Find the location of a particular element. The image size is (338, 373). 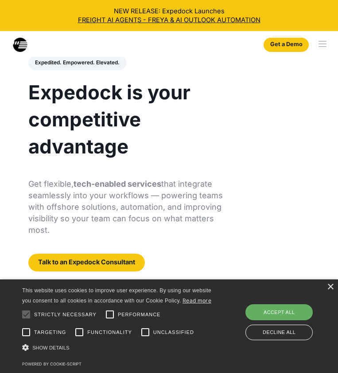

a: Read more is located at coordinates (197, 300).